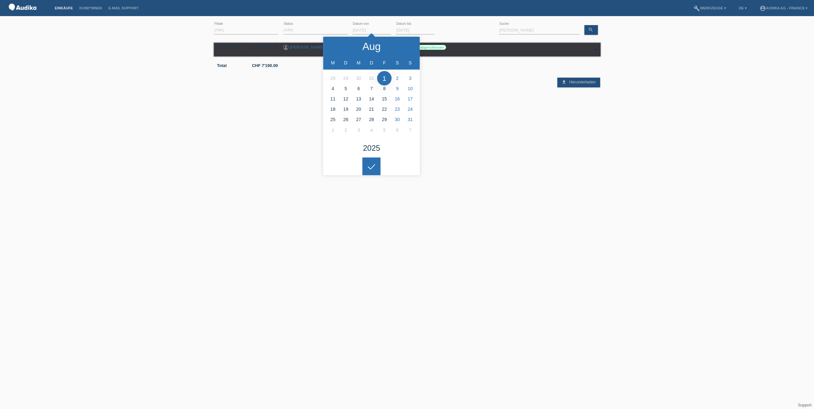 The width and height of the screenshot is (814, 409). I want to click on div: CHF 7'190.00, so click(263, 47).